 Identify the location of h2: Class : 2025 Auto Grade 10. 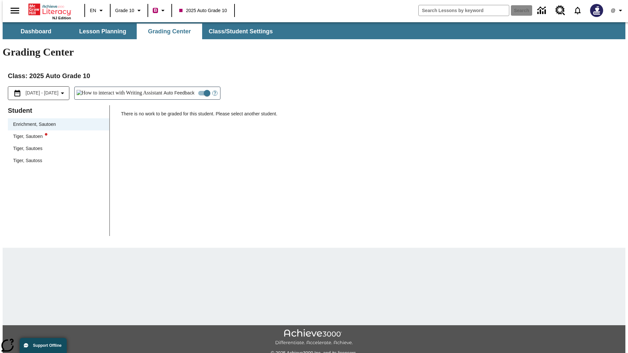
(314, 76).